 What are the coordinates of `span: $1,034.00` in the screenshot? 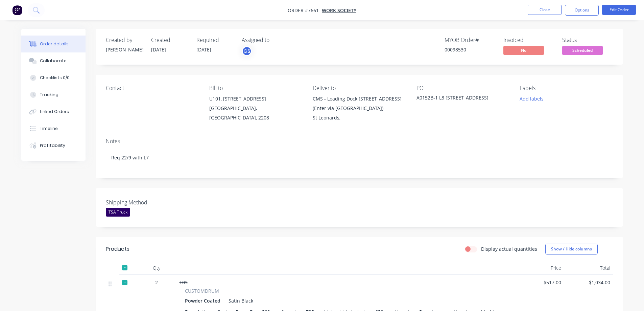 It's located at (588, 282).